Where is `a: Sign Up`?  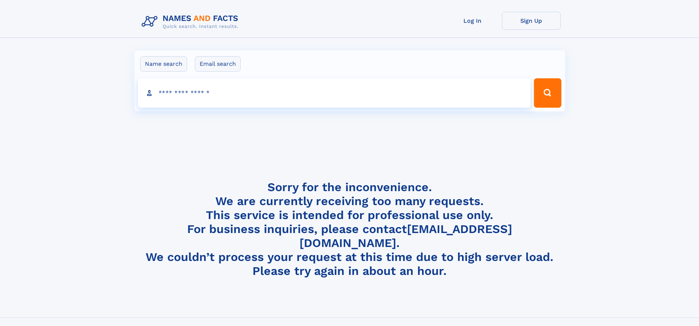 a: Sign Up is located at coordinates (532, 21).